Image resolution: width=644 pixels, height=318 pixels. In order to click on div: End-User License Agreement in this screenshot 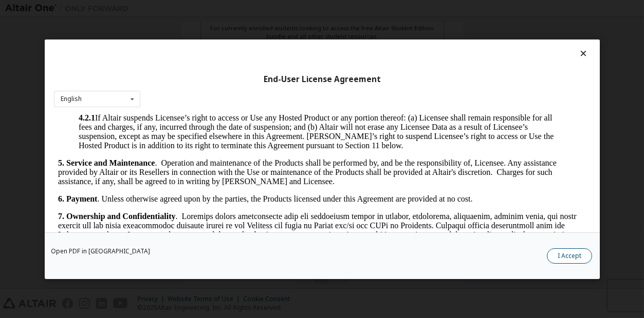, I will do `click(322, 79)`.